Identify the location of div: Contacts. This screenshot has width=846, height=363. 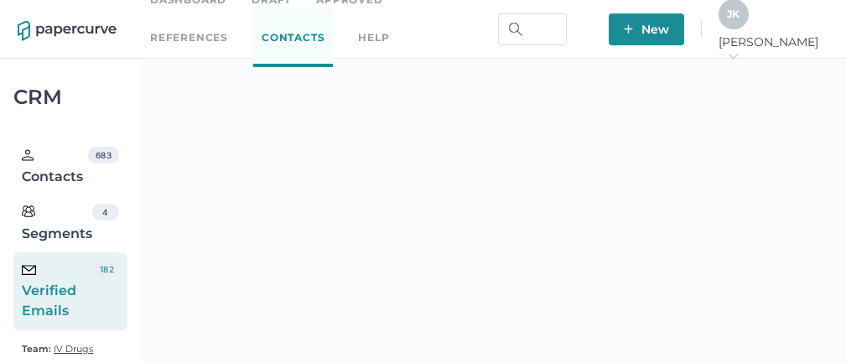
(54, 167).